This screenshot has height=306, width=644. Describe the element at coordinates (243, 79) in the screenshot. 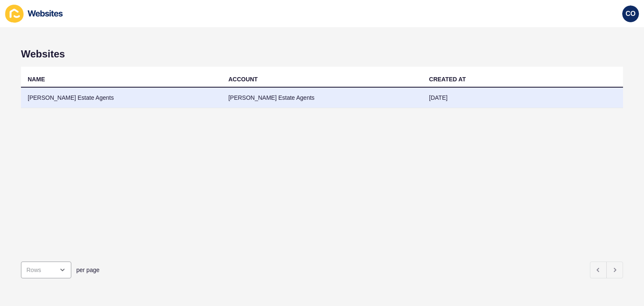

I see `div: ACCOUNT` at that location.